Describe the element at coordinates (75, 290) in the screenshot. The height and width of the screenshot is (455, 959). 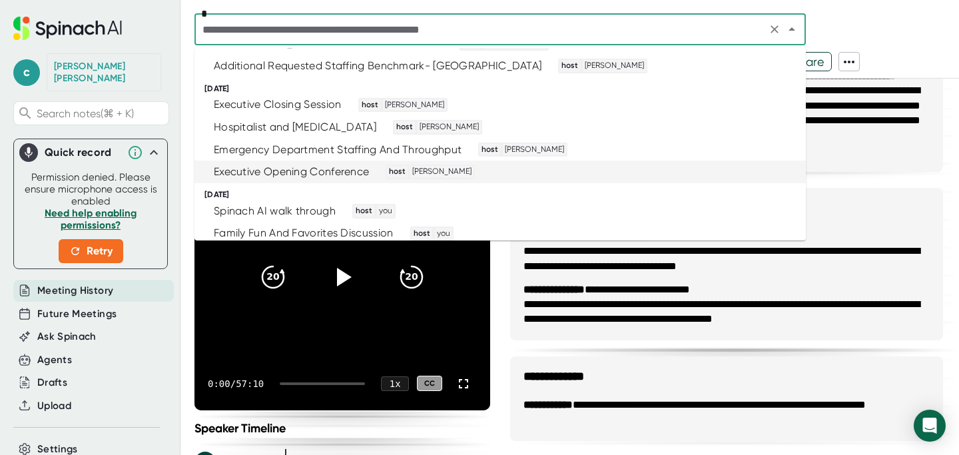
I see `span: Meeting History` at that location.